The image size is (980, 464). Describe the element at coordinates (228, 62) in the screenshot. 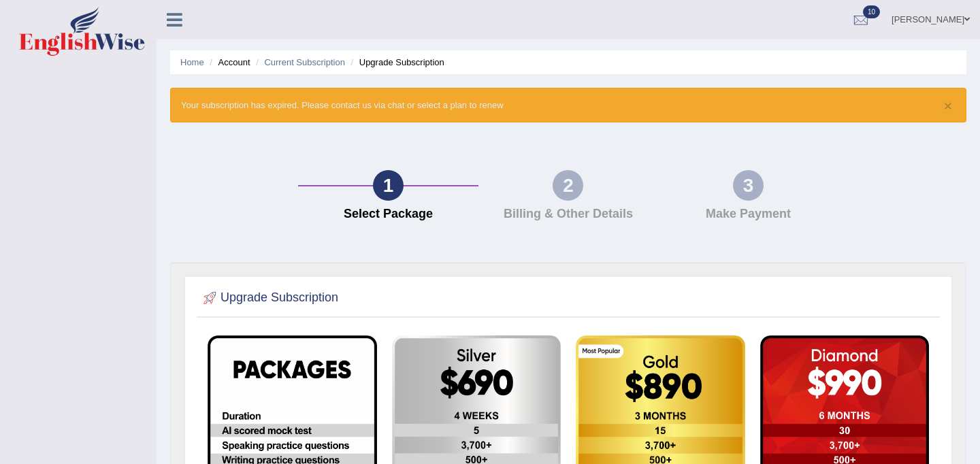

I see `li: Account` at that location.